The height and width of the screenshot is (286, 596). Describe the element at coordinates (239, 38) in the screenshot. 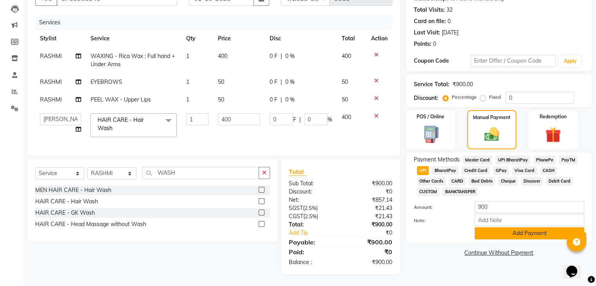

I see `th: Price` at that location.